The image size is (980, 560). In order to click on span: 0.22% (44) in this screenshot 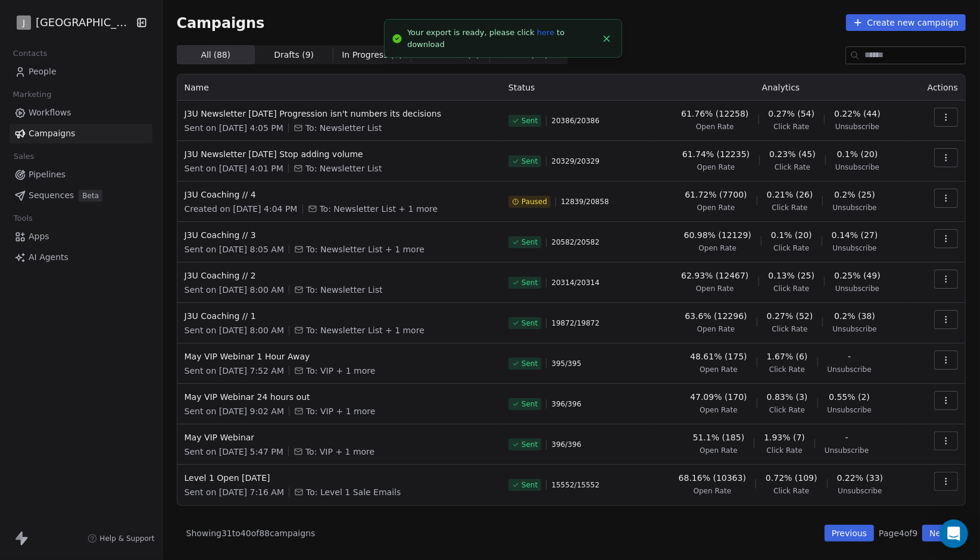, I will do `click(857, 114)`.